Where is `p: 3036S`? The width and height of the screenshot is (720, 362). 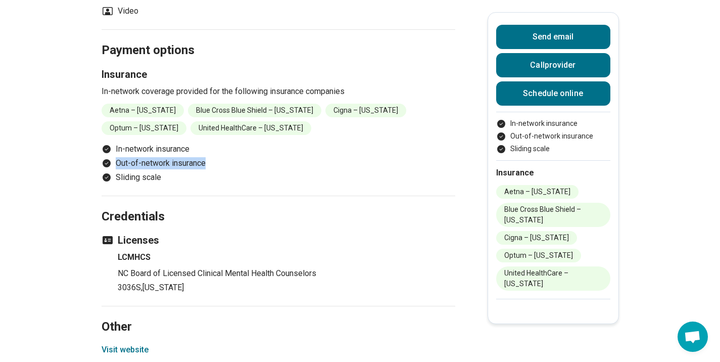
p: 3036S is located at coordinates (286, 287).